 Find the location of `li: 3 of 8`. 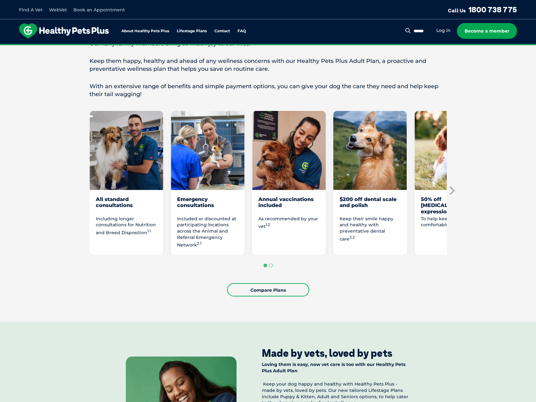

li: 3 of 8 is located at coordinates (289, 183).